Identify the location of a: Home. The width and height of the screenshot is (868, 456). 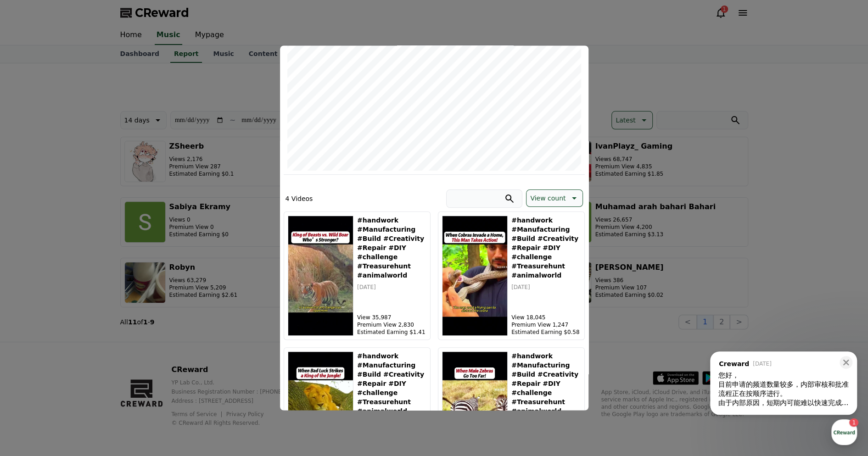
(32, 302).